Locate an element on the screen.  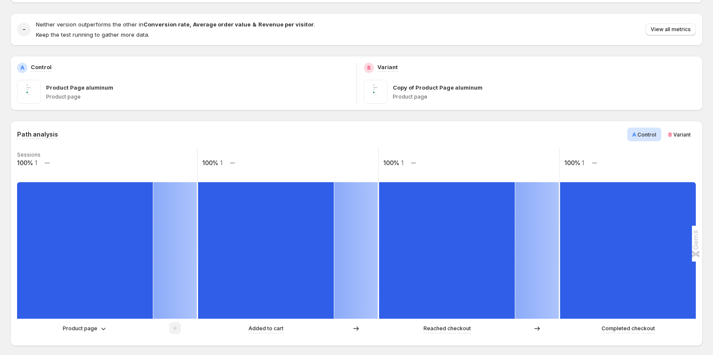
text: Sessions is located at coordinates (29, 155).